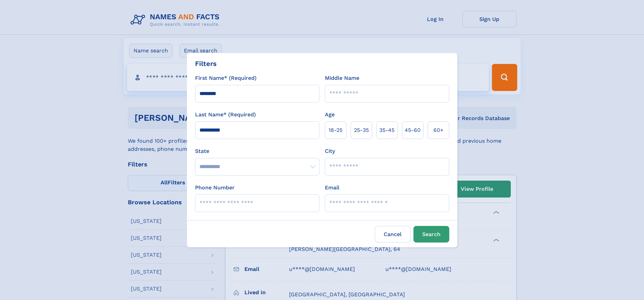 This screenshot has height=300, width=644. I want to click on label: Last Name* (Required), so click(225, 114).